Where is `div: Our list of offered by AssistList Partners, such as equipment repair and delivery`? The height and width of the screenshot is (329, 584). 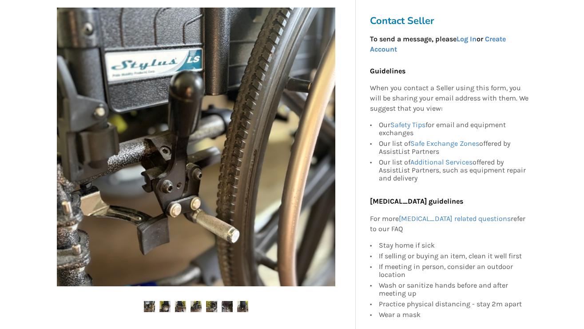
div: Our list of offered by AssistList Partners, such as equipment repair and delivery is located at coordinates (454, 169).